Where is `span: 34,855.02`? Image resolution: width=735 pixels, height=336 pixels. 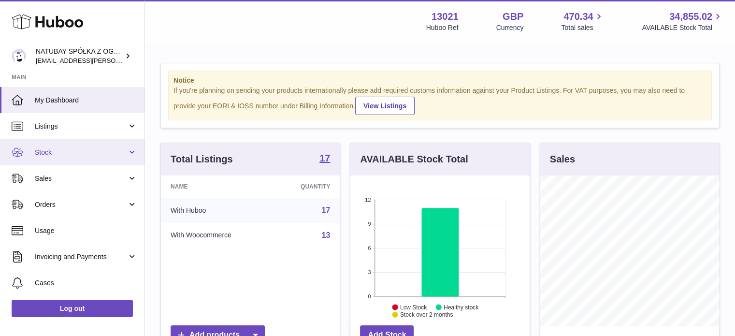 span: 34,855.02 is located at coordinates (690, 16).